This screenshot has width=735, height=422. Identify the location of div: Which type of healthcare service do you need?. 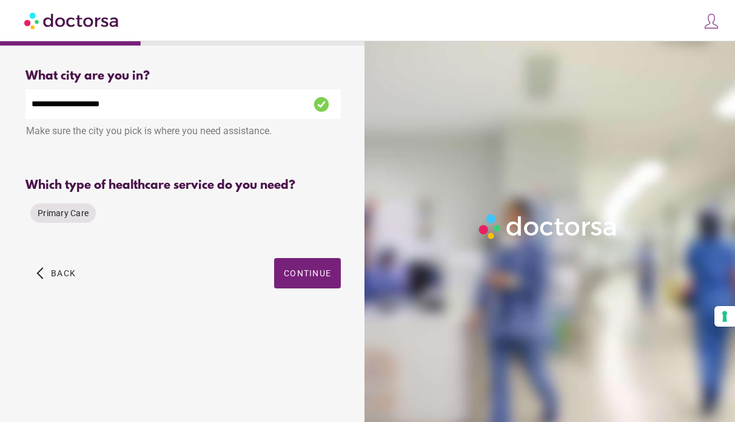
(183, 185).